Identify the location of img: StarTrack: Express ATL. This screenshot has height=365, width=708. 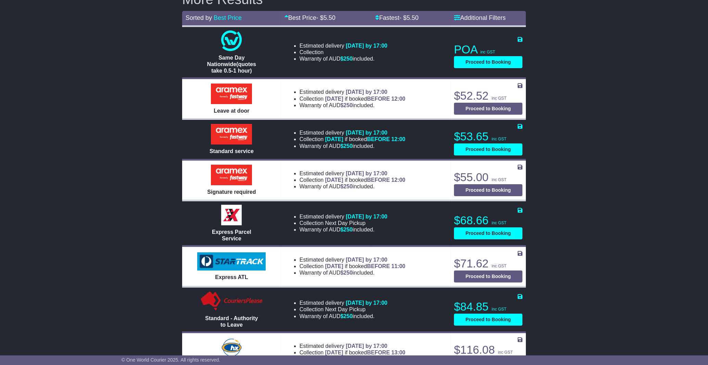
(231, 261).